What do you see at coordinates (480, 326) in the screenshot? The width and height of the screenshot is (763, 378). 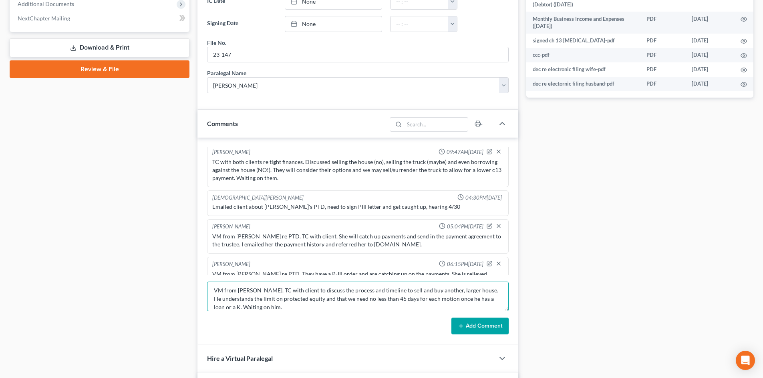 I see `button: Add Comment` at bounding box center [480, 326].